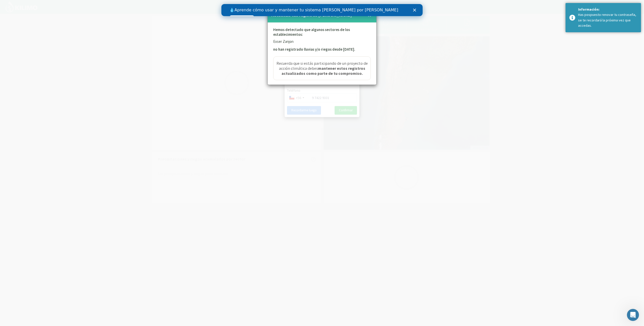  What do you see at coordinates (323, 71) in the screenshot?
I see `strong: mantener estos registros actualizados como parte de tu compromiso.` at bounding box center [323, 71].